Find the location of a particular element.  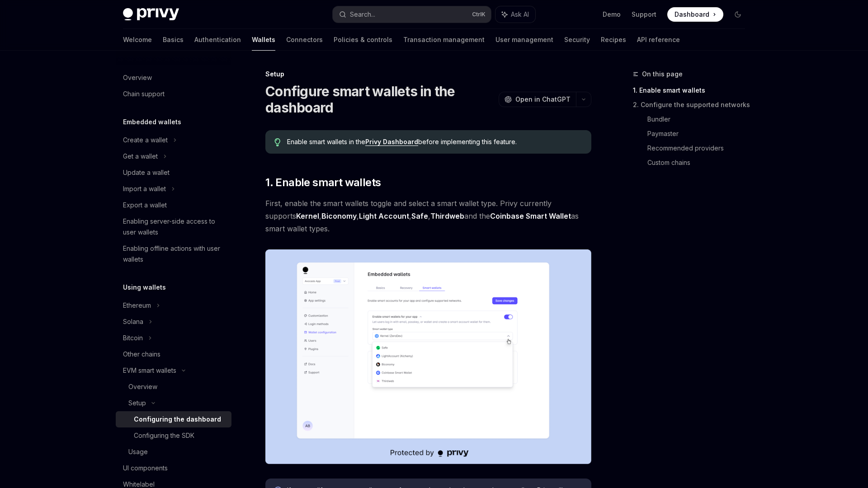

a: Policies & controls is located at coordinates (363, 40).